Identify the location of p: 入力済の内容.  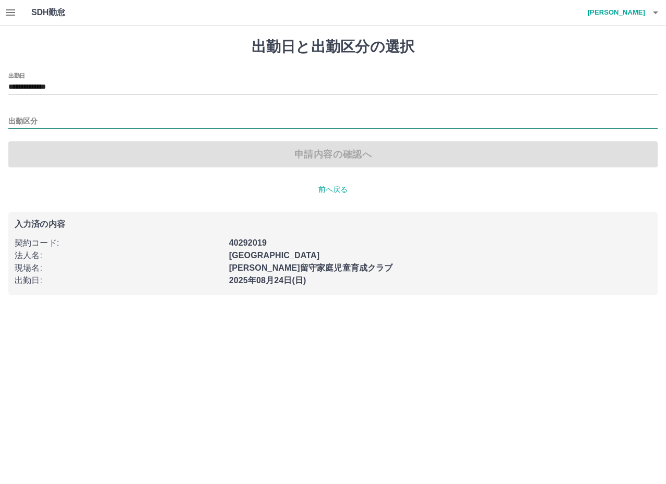
(333, 224).